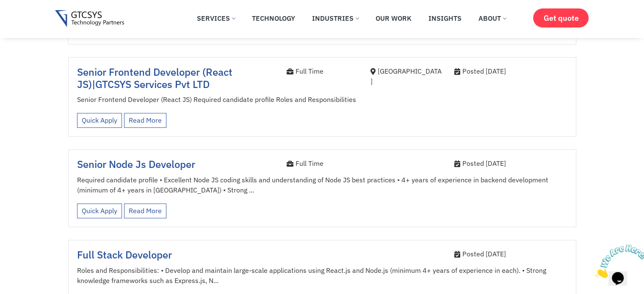 Image resolution: width=644 pixels, height=294 pixels. I want to click on a: Full Stack Developer, so click(124, 255).